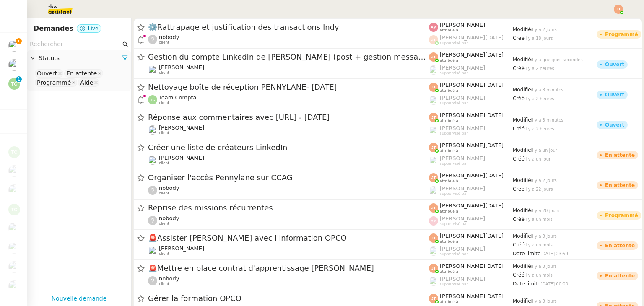  What do you see at coordinates (178, 97) in the screenshot?
I see `span: Team Compta` at bounding box center [178, 97].